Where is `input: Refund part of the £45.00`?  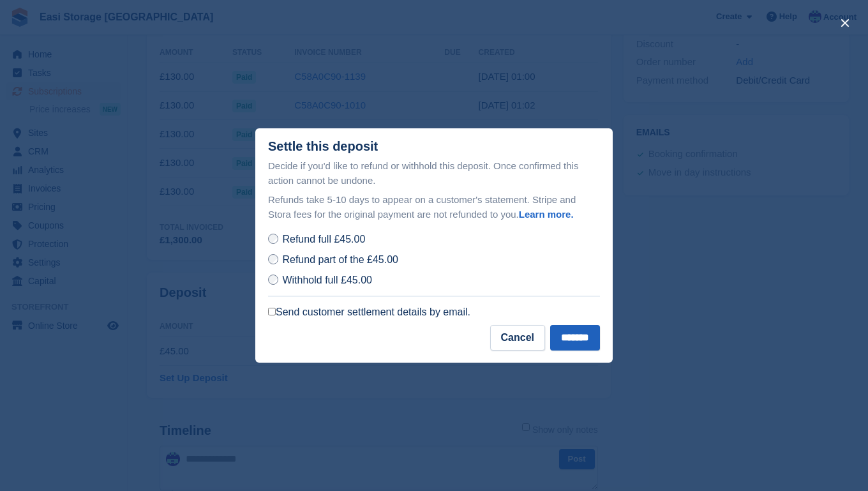
input: Refund part of the £45.00 is located at coordinates (274, 259).